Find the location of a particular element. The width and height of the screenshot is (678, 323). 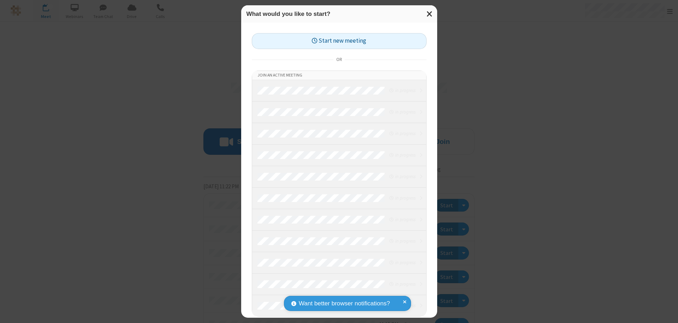

li: Join an active meeting is located at coordinates (339, 76).